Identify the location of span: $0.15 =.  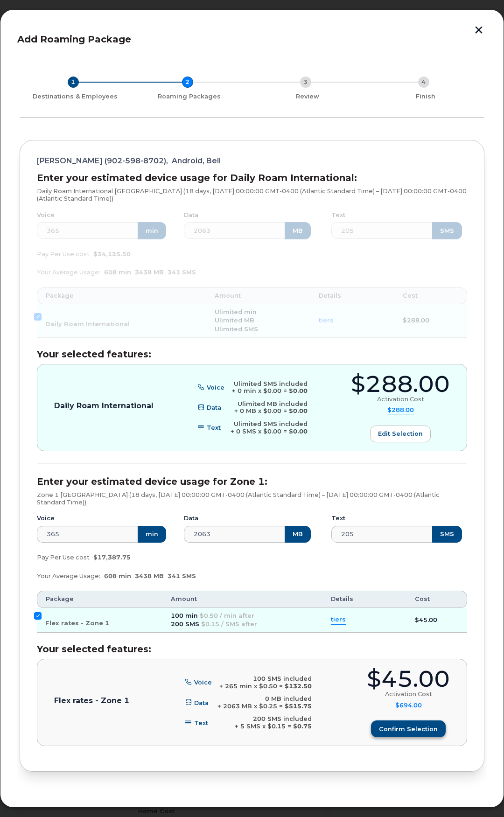
(279, 726).